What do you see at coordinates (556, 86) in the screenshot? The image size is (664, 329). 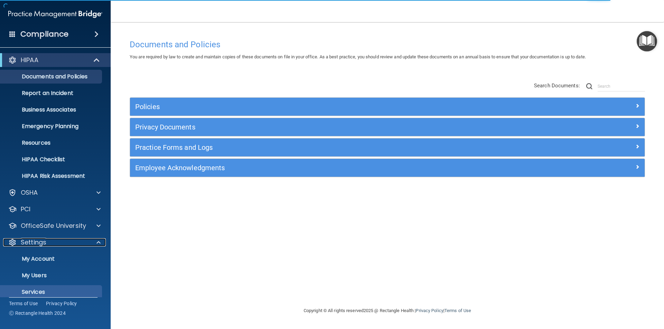 I see `span: Search Documents:` at bounding box center [556, 86].